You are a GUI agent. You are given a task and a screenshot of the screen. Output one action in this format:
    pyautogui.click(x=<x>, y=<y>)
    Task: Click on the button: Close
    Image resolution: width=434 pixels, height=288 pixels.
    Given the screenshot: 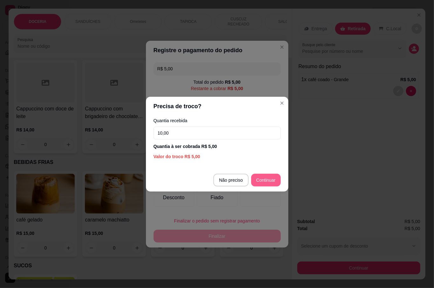 What is the action you would take?
    pyautogui.click(x=282, y=103)
    